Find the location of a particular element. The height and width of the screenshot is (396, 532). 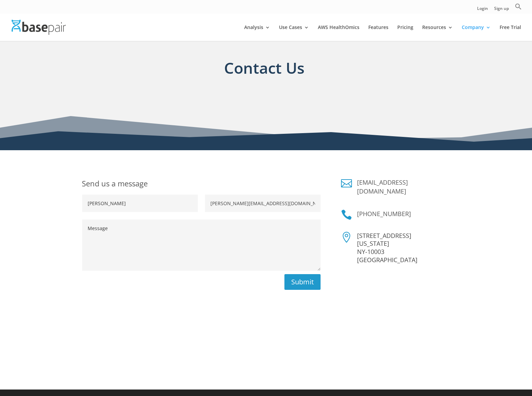

a: Use Cases is located at coordinates (294, 33).